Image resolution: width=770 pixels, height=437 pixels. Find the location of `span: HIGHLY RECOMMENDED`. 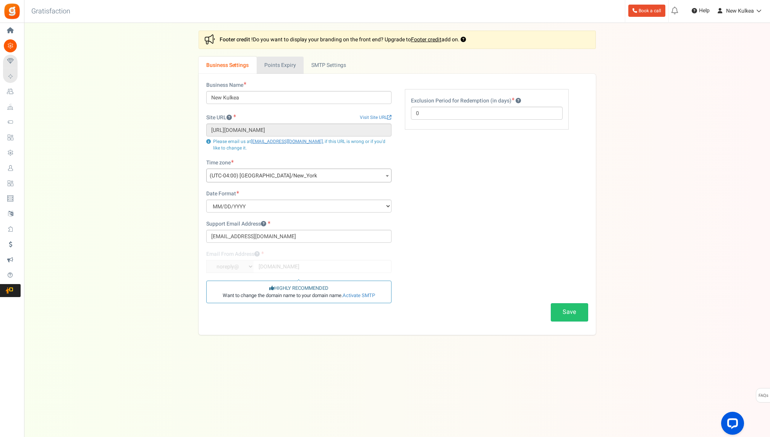

span: HIGHLY RECOMMENDED is located at coordinates (299, 288).